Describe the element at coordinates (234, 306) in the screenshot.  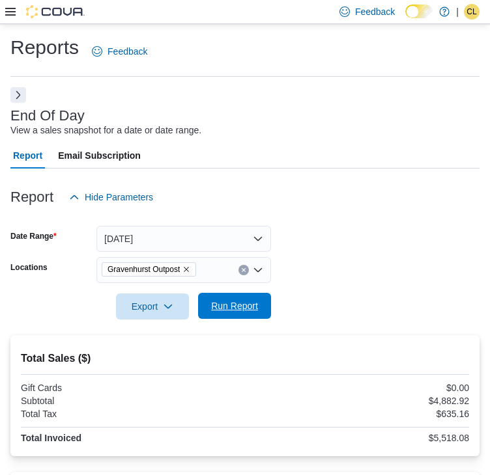
I see `span: Run Report` at that location.